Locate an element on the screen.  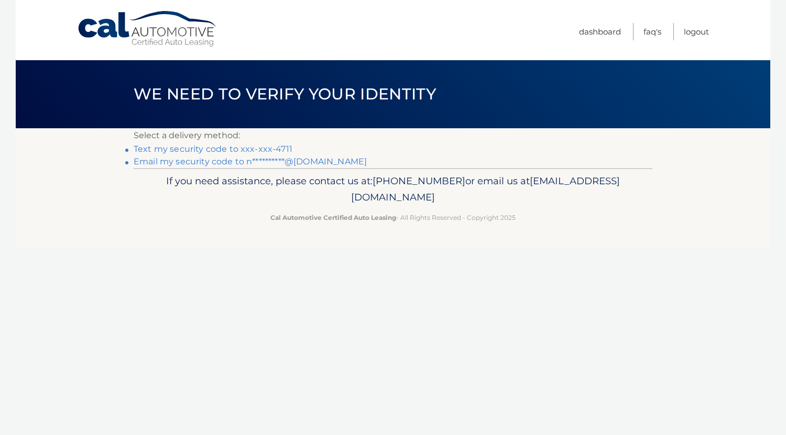
p: If you need assistance, please contact us at: or email us at is located at coordinates (393, 190).